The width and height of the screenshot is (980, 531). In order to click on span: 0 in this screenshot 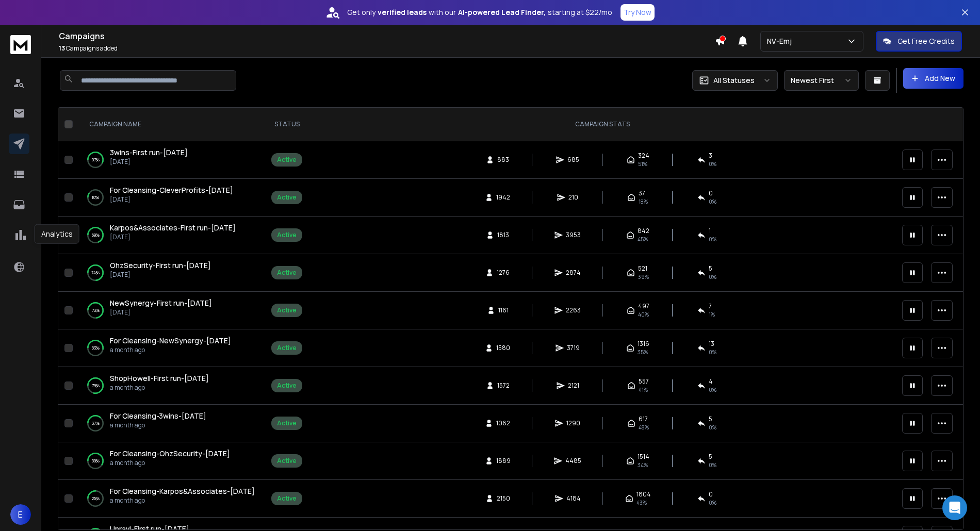, I will do `click(711, 494)`.